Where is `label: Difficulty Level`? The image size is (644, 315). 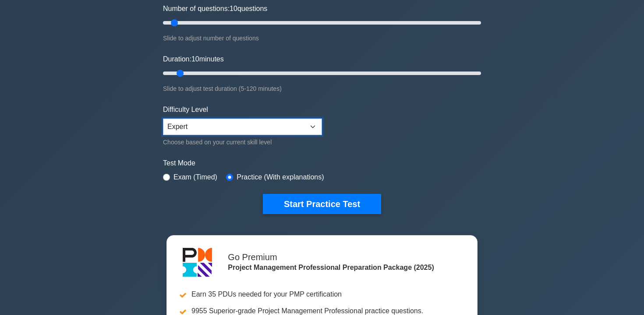
label: Difficulty Level is located at coordinates (185, 110).